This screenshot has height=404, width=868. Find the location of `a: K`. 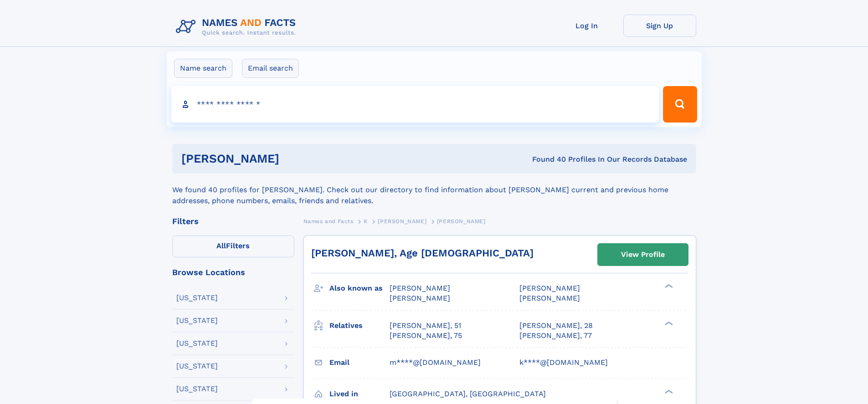

a: K is located at coordinates (365, 221).